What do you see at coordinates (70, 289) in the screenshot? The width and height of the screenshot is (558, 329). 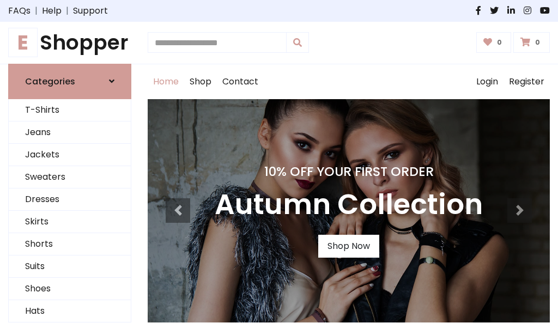 I see `a: Shoes` at bounding box center [70, 289].